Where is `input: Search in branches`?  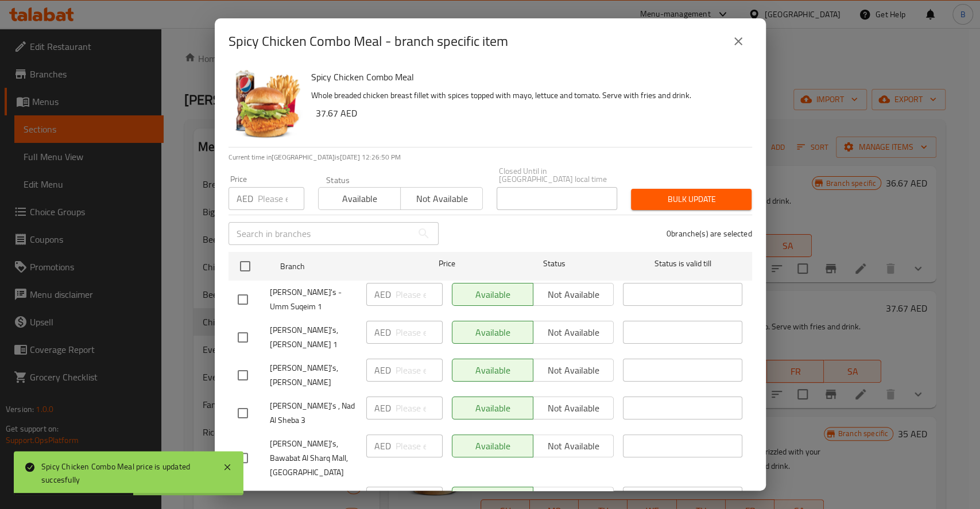
input: Search in branches is located at coordinates (320, 234).